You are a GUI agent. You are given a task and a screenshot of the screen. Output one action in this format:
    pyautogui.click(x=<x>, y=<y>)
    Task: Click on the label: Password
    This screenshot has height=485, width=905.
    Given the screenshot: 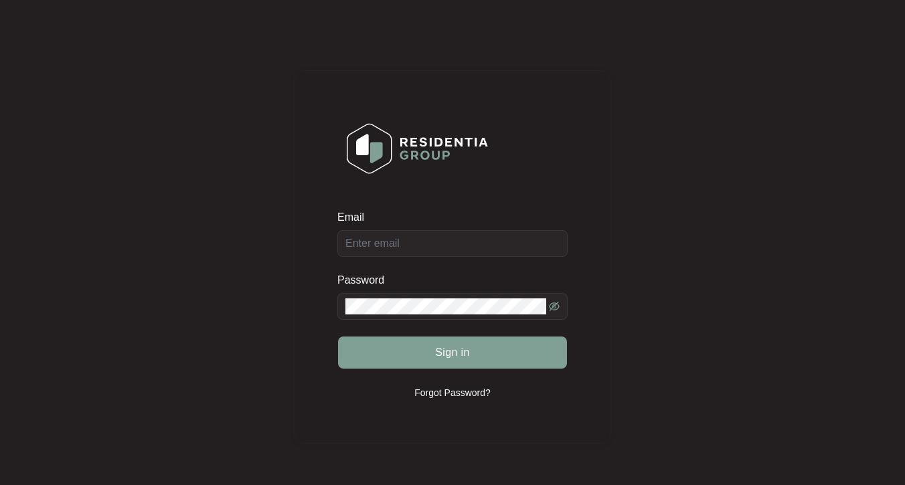 What is the action you would take?
    pyautogui.click(x=365, y=280)
    